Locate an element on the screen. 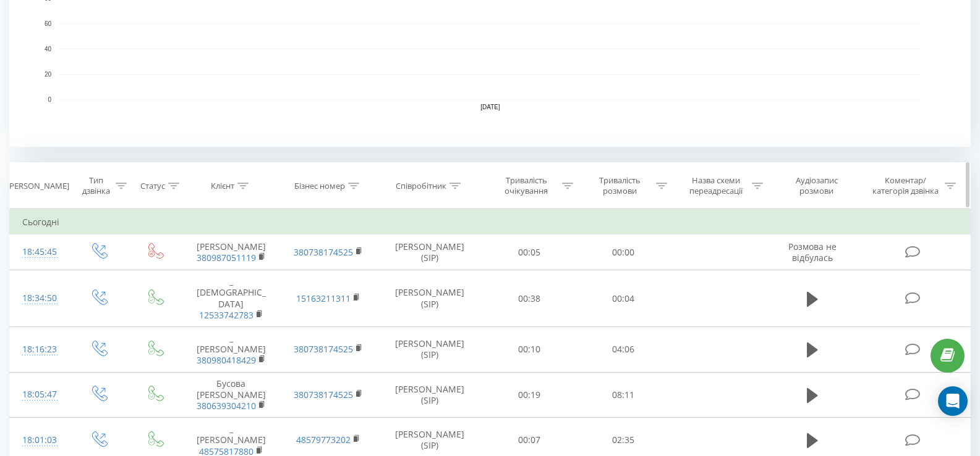 The width and height of the screenshot is (980, 456). td: 00:38 is located at coordinates (529, 299).